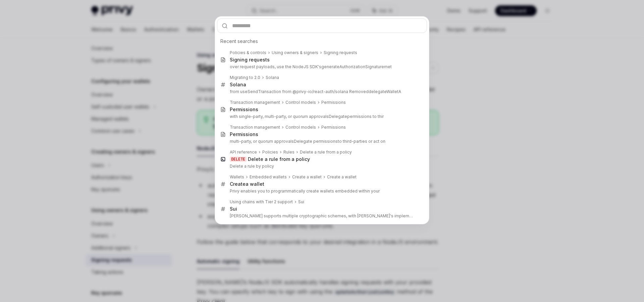 Image resolution: width=644 pixels, height=302 pixels. What do you see at coordinates (289, 152) in the screenshot?
I see `div: Rules` at bounding box center [289, 152].